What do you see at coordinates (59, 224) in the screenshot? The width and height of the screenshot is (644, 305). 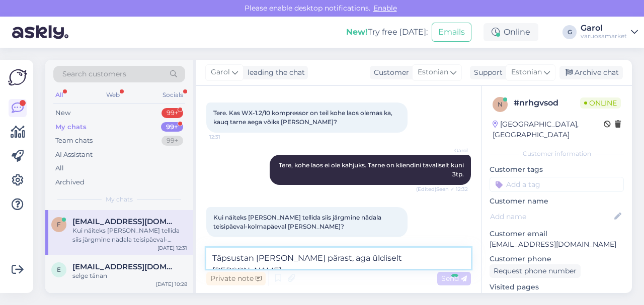 I see `span: f` at bounding box center [59, 224].